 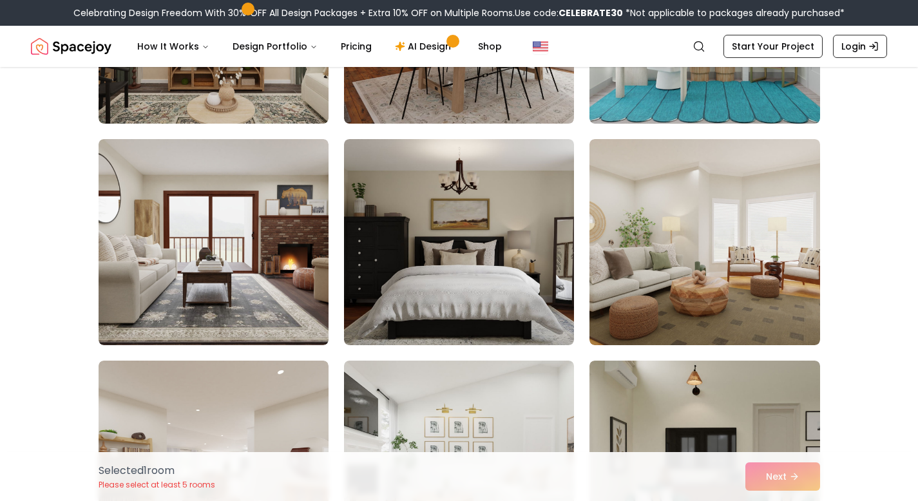 I want to click on button: Design Portfolio, so click(x=275, y=46).